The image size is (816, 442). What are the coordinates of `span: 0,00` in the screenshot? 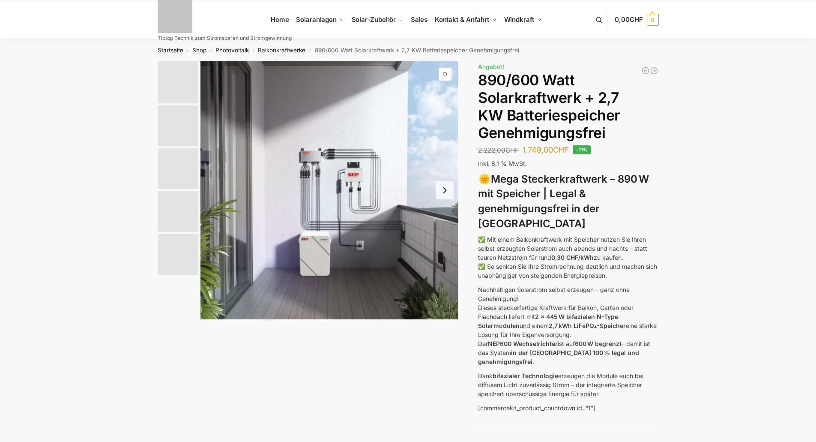 It's located at (629, 19).